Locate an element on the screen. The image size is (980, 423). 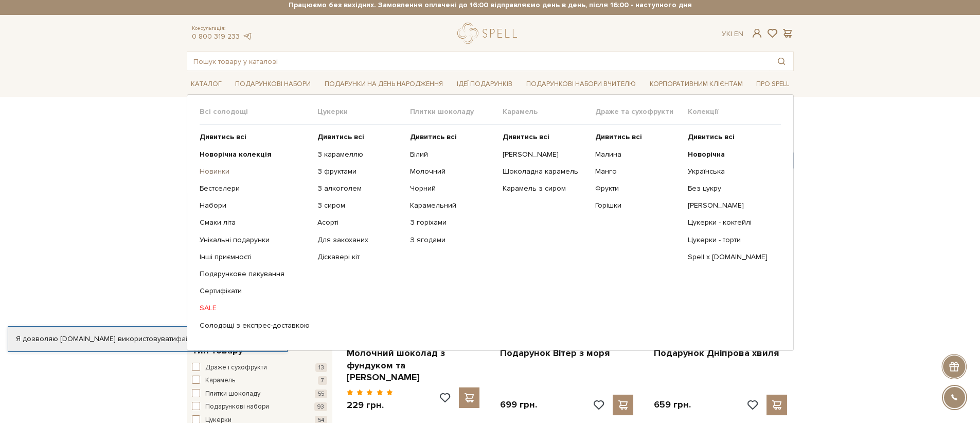
span: 93 is located at coordinates (321, 406).